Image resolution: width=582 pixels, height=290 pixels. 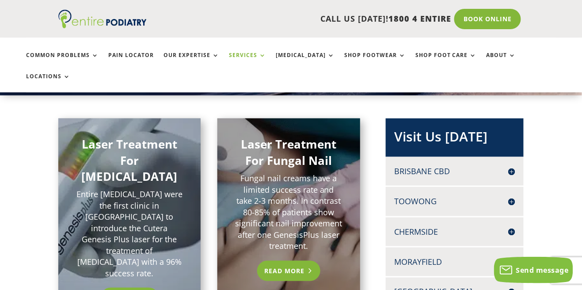 What do you see at coordinates (455, 232) in the screenshot?
I see `h4: Chermside` at bounding box center [455, 232].